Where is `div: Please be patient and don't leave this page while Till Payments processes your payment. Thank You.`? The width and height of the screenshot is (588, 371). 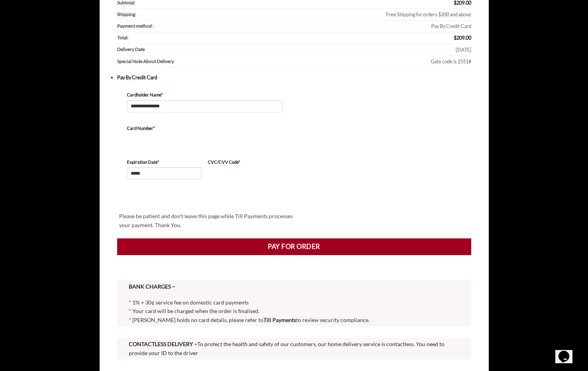
div: Please be patient and don't leave this page while Till Payments processes your payment. Thank You. is located at coordinates (211, 221).